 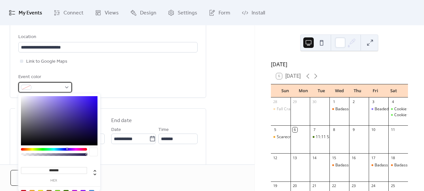 What do you see at coordinates (45, 77) in the screenshot?
I see `div: Event color` at bounding box center [45, 77].